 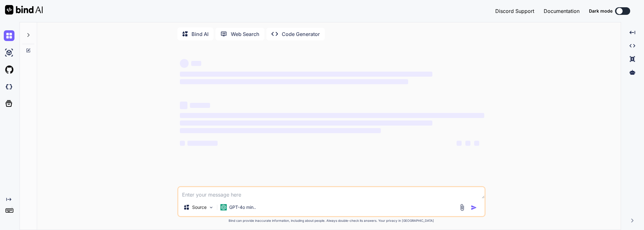 What do you see at coordinates (24, 10) in the screenshot?
I see `img: Bind AI` at bounding box center [24, 10].